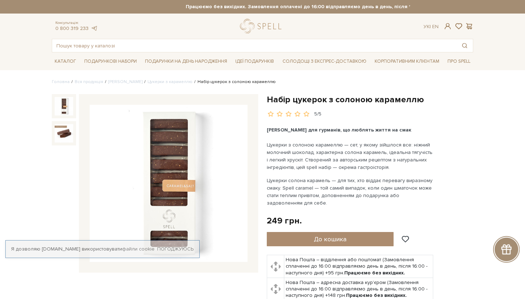 The image size is (525, 299). I want to click on span: Цукерки з солоною карамеллю — сет, у якому зійшлося все: ніжний молочний шоколад, характерна соло..., so click(350, 156).